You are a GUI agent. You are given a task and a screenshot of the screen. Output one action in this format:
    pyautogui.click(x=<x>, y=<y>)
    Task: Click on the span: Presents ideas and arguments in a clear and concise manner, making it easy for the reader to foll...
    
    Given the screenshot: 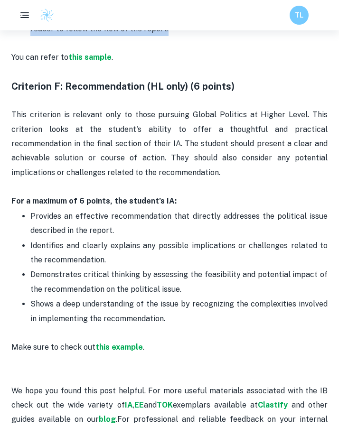 What is the action you would take?
    pyautogui.click(x=180, y=21)
    